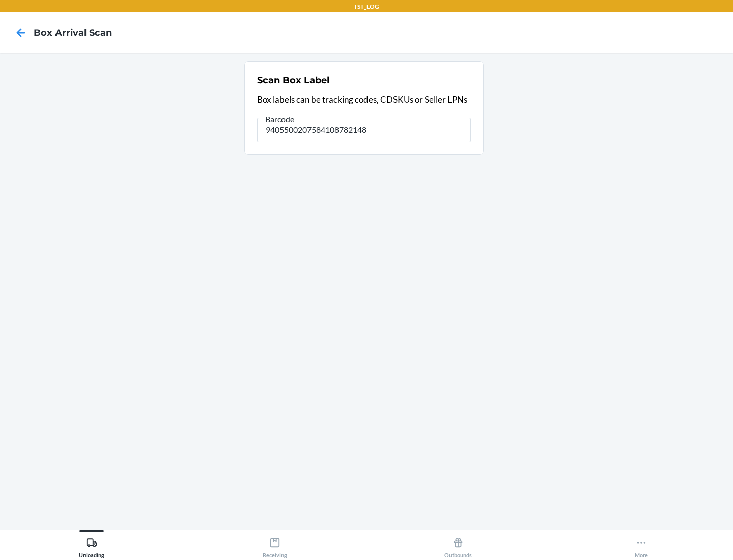 The width and height of the screenshot is (733, 560). Describe the element at coordinates (91, 546) in the screenshot. I see `div: Unloading` at that location.